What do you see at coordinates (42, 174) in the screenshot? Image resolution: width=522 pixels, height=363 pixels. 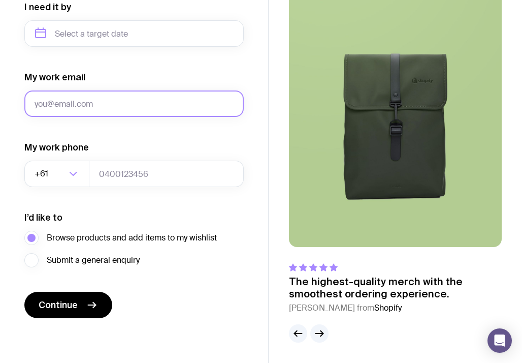 I see `span: +61` at bounding box center [42, 174].